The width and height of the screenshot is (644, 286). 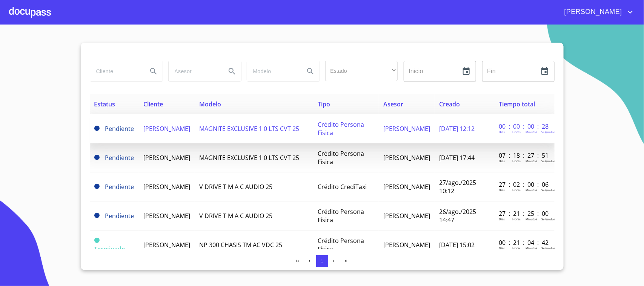 I want to click on span: Tiempo total, so click(x=517, y=104).